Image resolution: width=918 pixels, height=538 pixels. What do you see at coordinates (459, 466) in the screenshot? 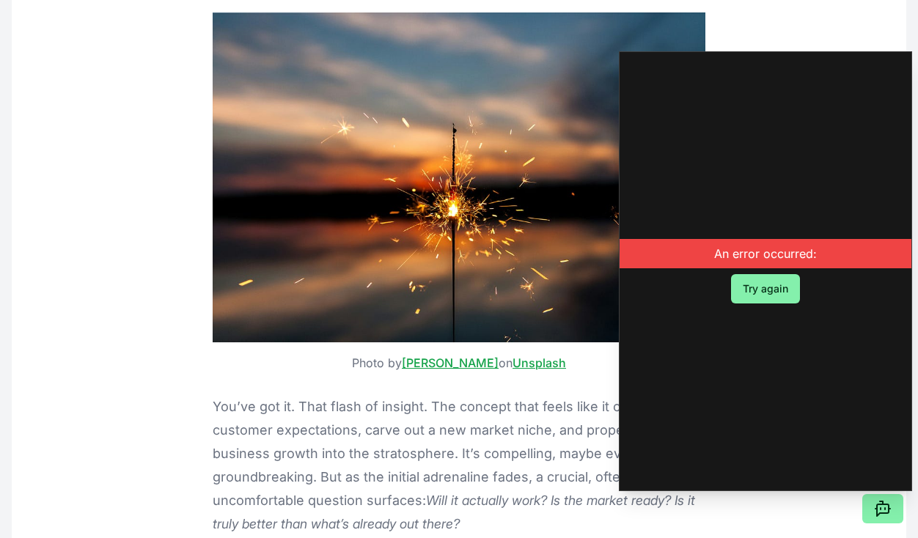
I see `p: You’ve got it. That flash of insight. The concept that feels like it could redefine customer expe...` at bounding box center [459, 466].